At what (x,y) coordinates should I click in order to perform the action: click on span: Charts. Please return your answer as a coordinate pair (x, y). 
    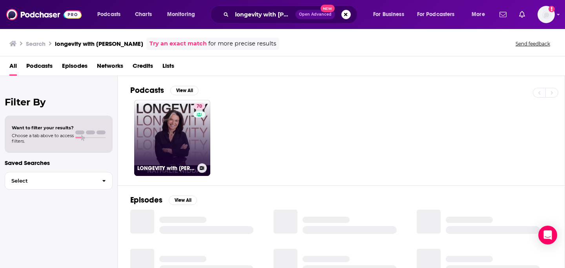
    Looking at the image, I should click on (143, 15).